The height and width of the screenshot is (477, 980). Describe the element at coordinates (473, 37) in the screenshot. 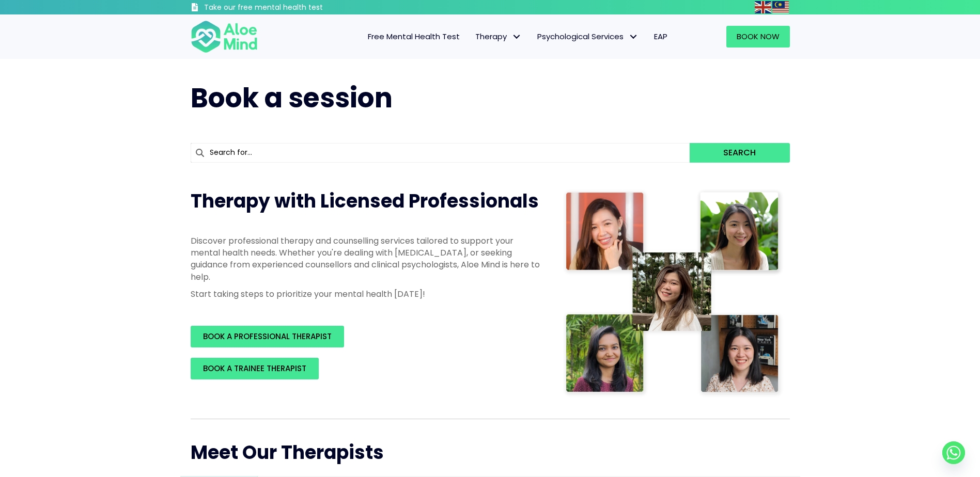

I see `nav: Menu` at that location.